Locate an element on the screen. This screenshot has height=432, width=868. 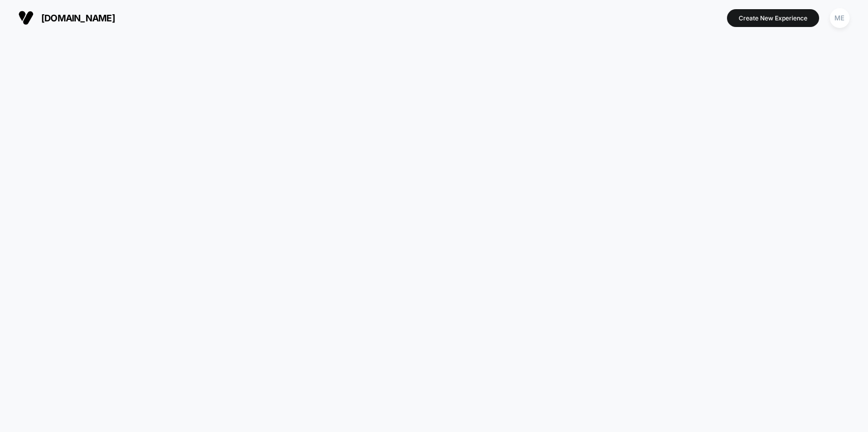
img: Visually logo is located at coordinates (26, 18).